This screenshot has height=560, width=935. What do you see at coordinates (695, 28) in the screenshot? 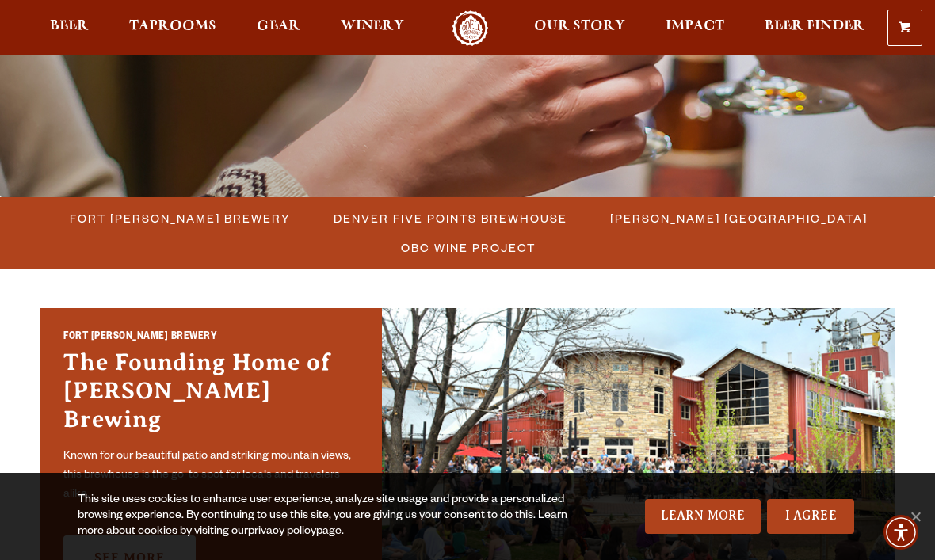
I see `a: Impact` at bounding box center [695, 28].